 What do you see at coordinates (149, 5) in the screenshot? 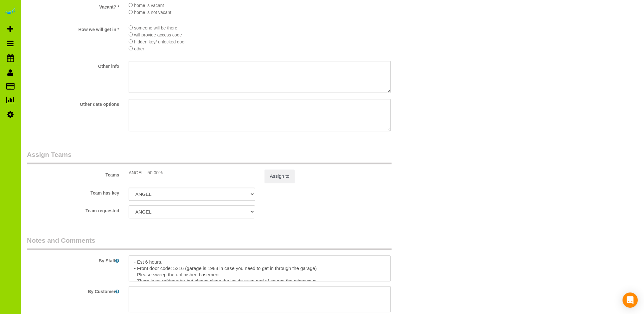
I see `span: home is vacant` at bounding box center [149, 5].